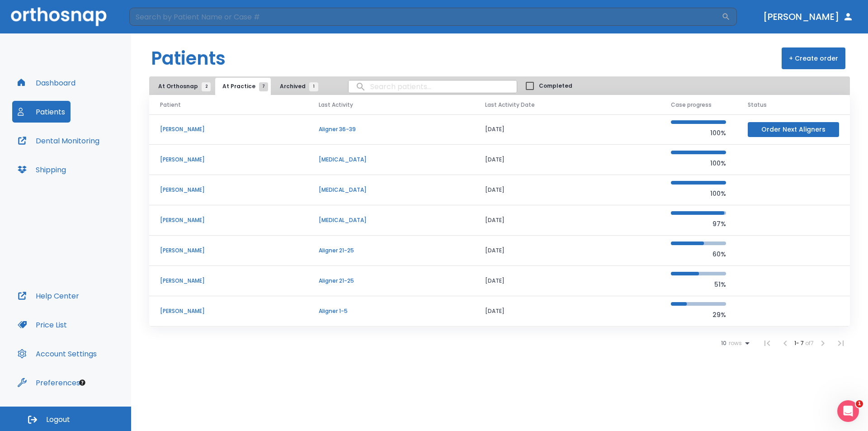 This screenshot has height=431, width=868. Describe the element at coordinates (297, 87) in the screenshot. I see `span: Archived` at that location.